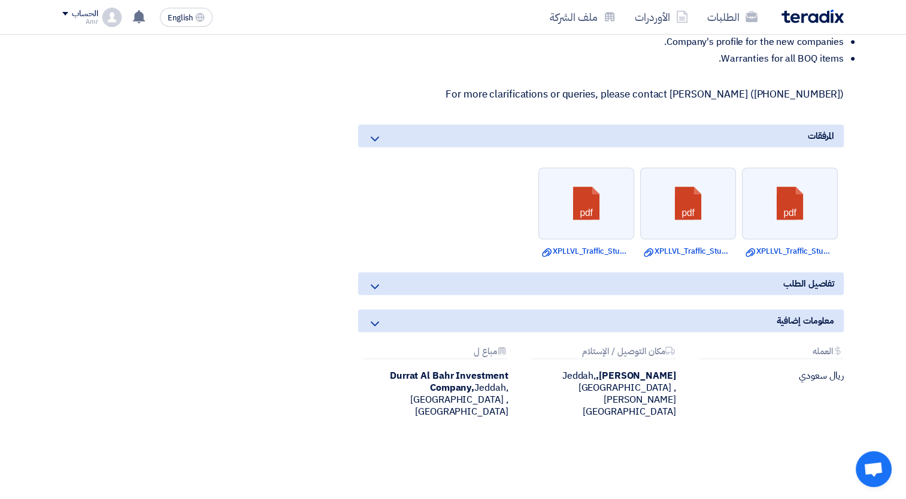 Image resolution: width=906 pixels, height=499 pixels. What do you see at coordinates (186, 17) in the screenshot?
I see `button: English` at bounding box center [186, 17].